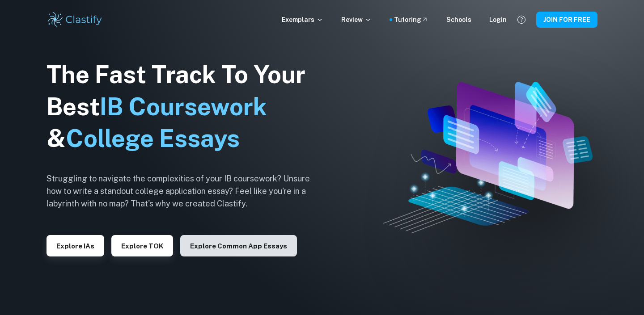  Describe the element at coordinates (497, 20) in the screenshot. I see `a: Login` at that location.